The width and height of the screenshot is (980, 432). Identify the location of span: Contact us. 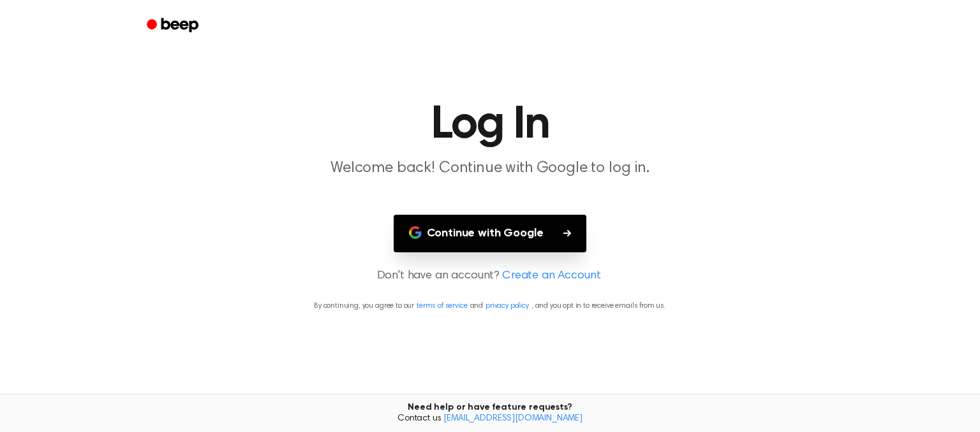
(490, 420).